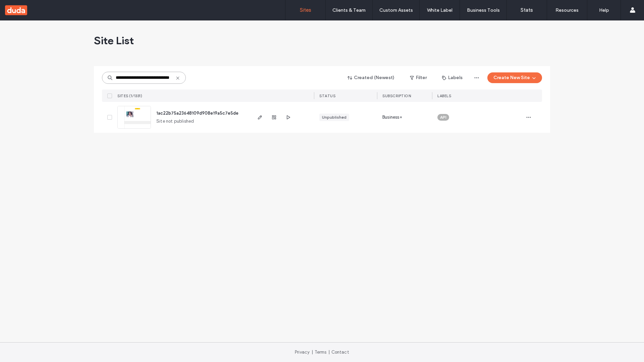 The width and height of the screenshot is (644, 362). What do you see at coordinates (444, 96) in the screenshot?
I see `span: LABELS` at bounding box center [444, 96].